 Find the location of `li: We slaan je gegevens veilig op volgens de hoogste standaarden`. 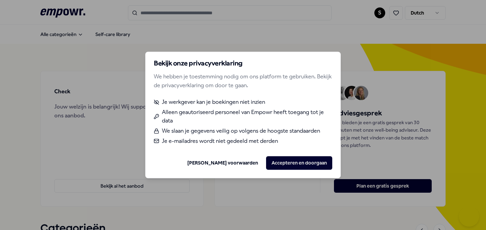

li: We slaan je gegevens veilig op volgens de hoogste standaarden is located at coordinates (243, 131).